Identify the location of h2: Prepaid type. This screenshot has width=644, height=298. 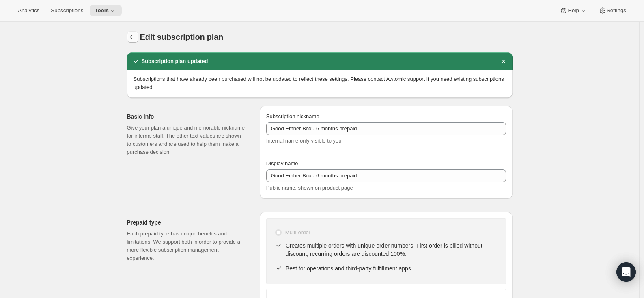
(186, 222).